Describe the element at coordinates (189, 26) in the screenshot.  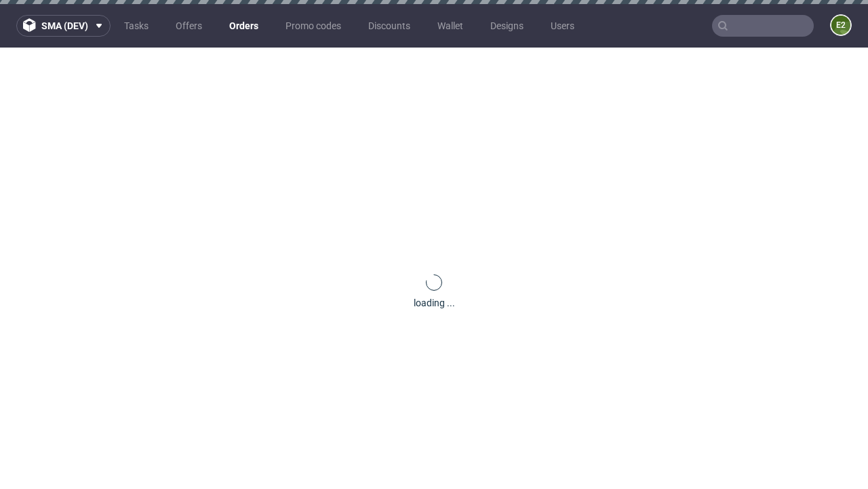
I see `a: Offers` at that location.